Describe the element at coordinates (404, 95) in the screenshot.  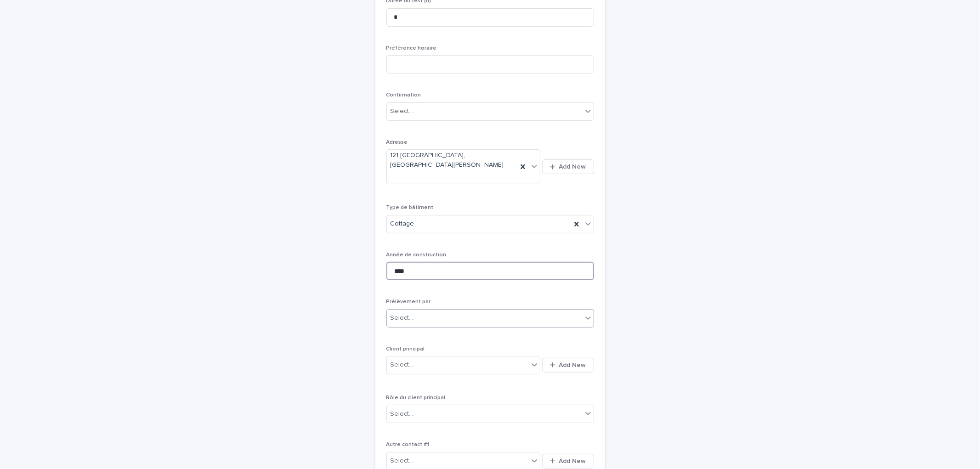
I see `span: Confirmation` at that location.